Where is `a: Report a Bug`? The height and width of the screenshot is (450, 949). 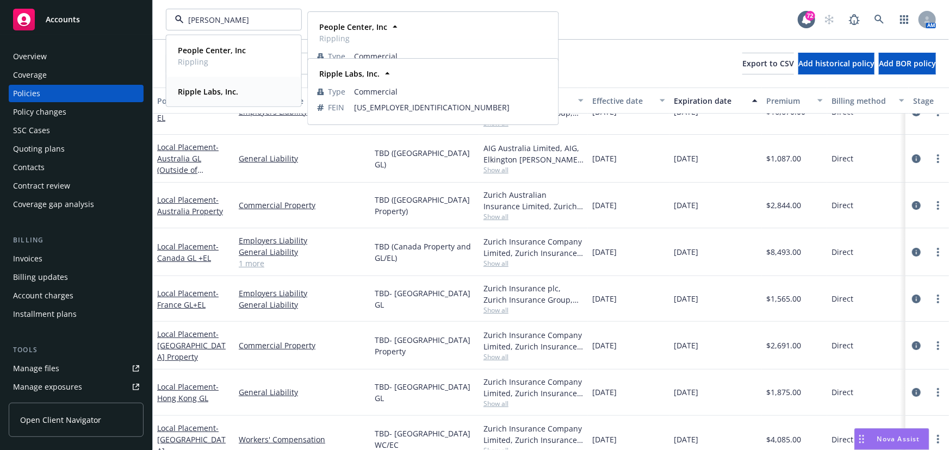
a: Report a Bug is located at coordinates (854, 20).